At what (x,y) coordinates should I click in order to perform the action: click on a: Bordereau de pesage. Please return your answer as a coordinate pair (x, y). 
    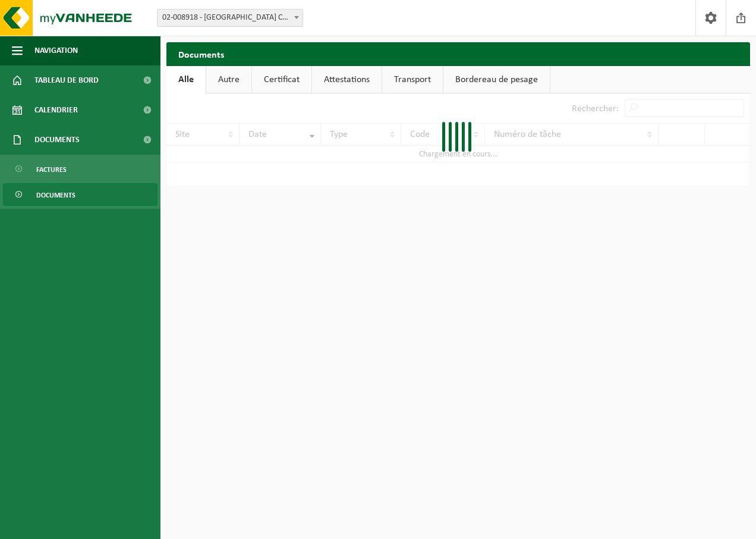
    Looking at the image, I should click on (496, 80).